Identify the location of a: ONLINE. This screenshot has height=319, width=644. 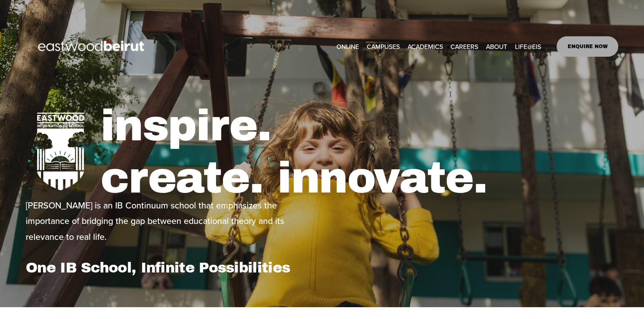
(348, 46).